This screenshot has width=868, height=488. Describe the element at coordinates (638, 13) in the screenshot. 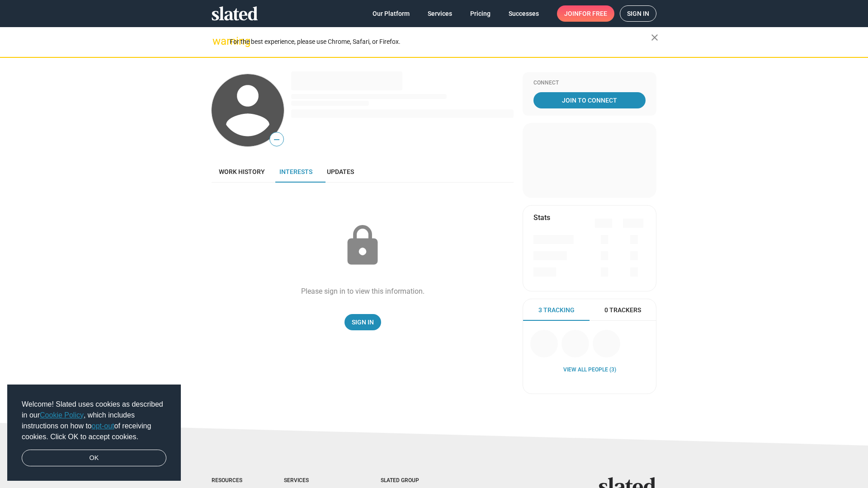

I see `span: Sign in` at that location.